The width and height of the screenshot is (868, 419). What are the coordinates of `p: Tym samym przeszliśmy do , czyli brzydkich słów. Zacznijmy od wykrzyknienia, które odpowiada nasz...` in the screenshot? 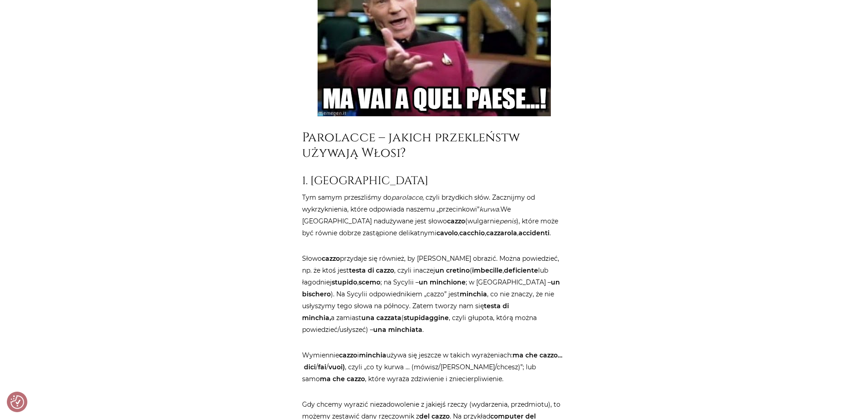 It's located at (434, 216).